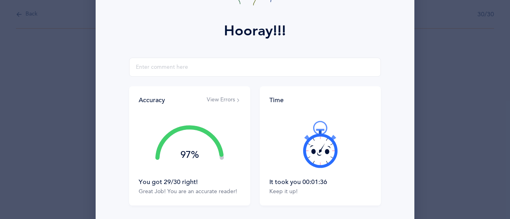 The image size is (510, 219). I want to click on div: Time, so click(320, 100).